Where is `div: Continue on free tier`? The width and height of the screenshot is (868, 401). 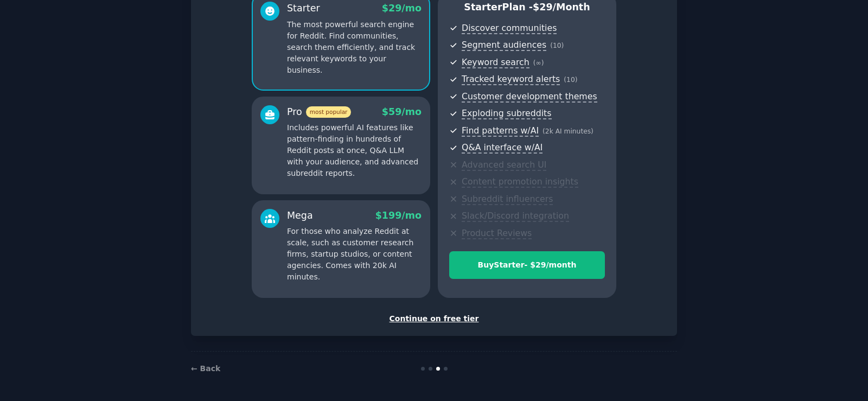 div: Continue on free tier is located at coordinates (434, 319).